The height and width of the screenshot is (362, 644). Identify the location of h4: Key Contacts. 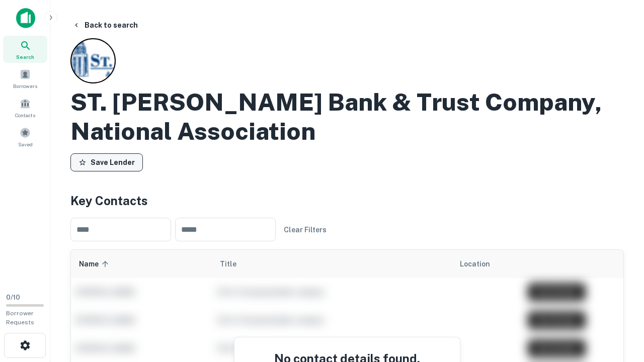
(347, 201).